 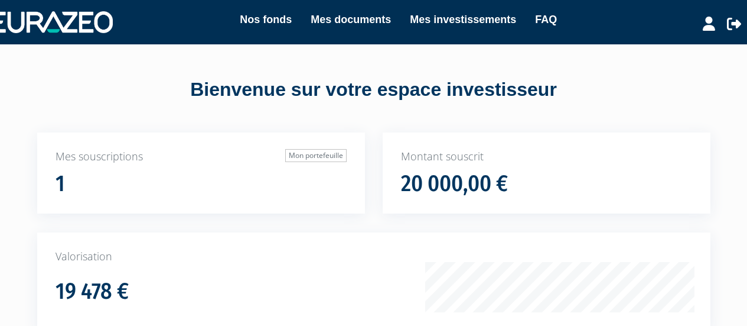 What do you see at coordinates (60, 184) in the screenshot?
I see `h1: 1` at bounding box center [60, 184].